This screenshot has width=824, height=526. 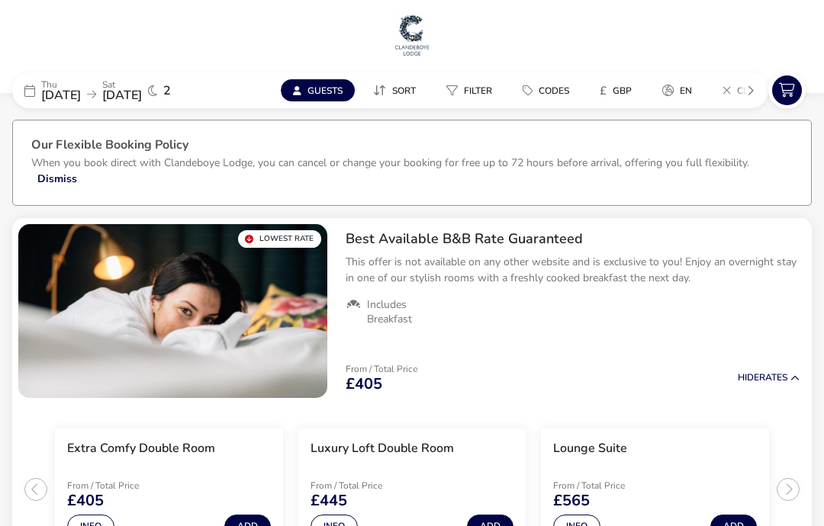 I want to click on h3: Extra Comfy Double Room, so click(x=141, y=449).